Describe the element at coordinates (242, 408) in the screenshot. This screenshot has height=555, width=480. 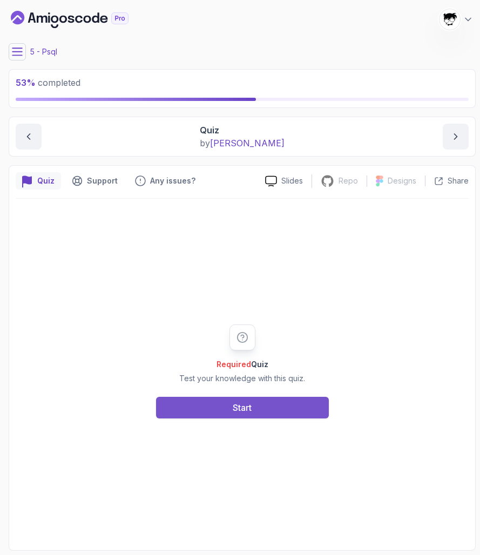
I see `div: Start` at that location.